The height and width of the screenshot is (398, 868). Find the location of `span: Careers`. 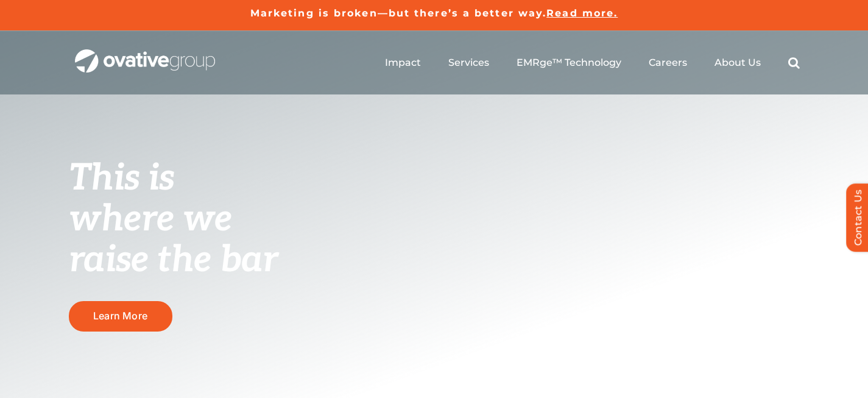

span: Careers is located at coordinates (667, 63).